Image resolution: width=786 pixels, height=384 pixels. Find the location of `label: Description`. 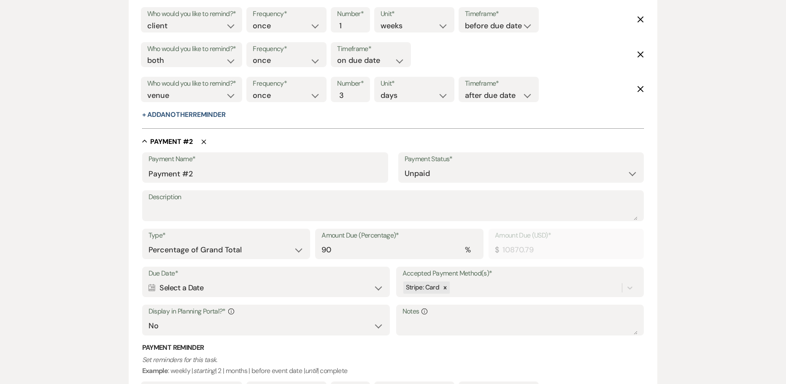

label: Description is located at coordinates (393, 197).